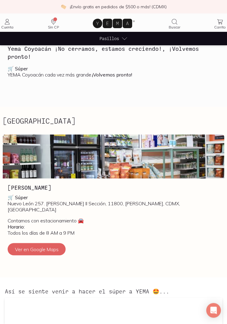 The height and width of the screenshot is (324, 227). I want to click on a: Carrito, so click(220, 24).